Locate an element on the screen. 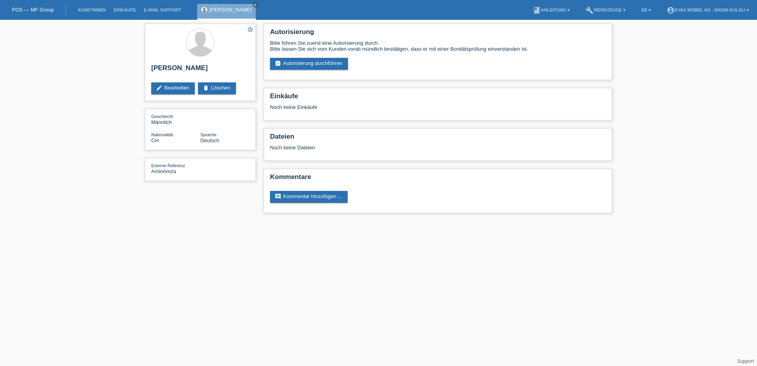 Image resolution: width=757 pixels, height=366 pixels. a: account_circleEVAX Möbel AG - Engin Kulali ▾ is located at coordinates (708, 10).